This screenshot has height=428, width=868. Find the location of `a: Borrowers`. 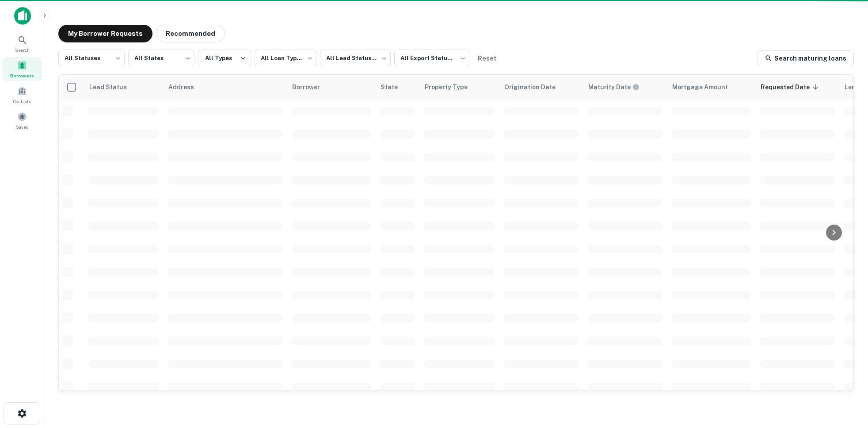

a: Borrowers is located at coordinates (22, 69).